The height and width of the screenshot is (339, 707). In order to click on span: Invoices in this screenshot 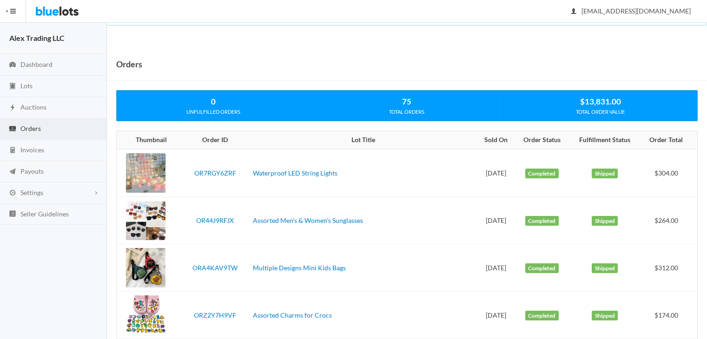, I will do `click(32, 150)`.